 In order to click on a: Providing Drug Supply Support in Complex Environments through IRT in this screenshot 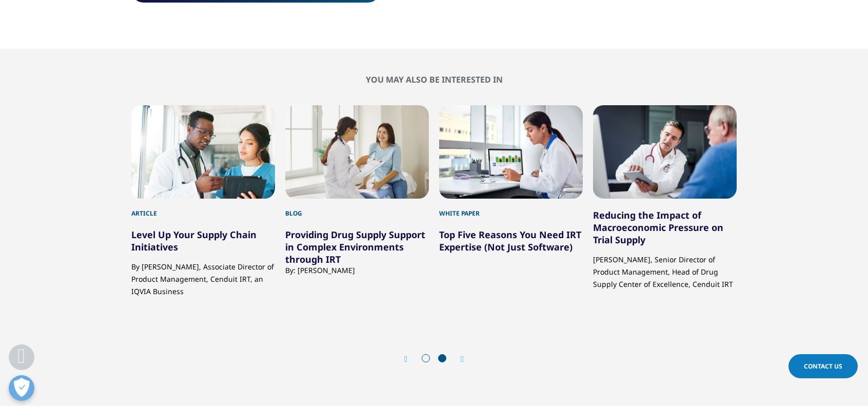, I will do `click(355, 247)`.